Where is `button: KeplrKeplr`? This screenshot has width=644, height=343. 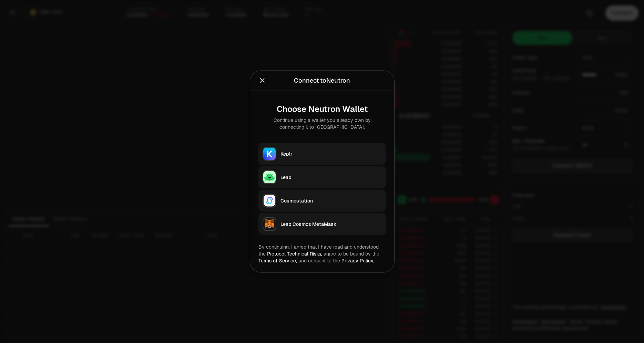 button: KeplrKeplr is located at coordinates (322, 154).